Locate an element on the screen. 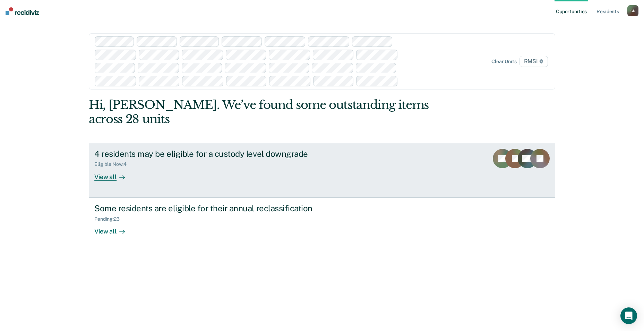 This screenshot has width=644, height=331. div: Pending : 23 is located at coordinates (110, 219).